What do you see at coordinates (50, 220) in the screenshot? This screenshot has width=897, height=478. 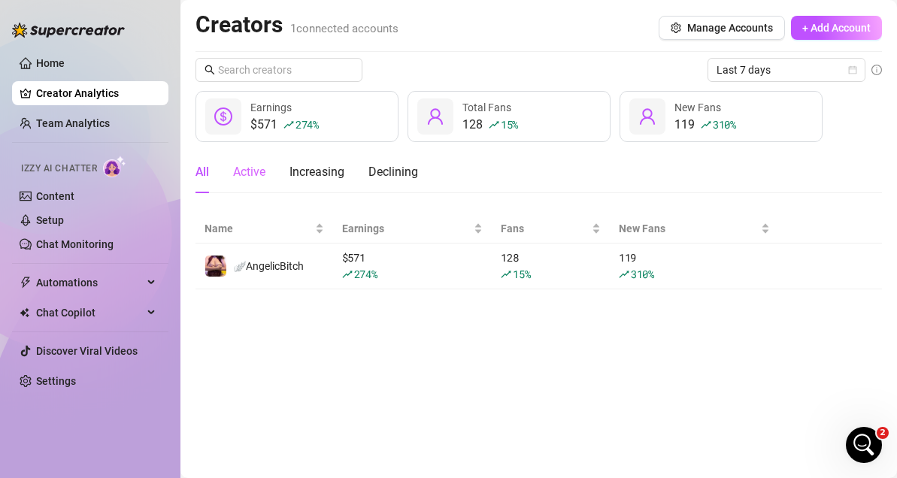 I see `a: Setup` at bounding box center [50, 220].